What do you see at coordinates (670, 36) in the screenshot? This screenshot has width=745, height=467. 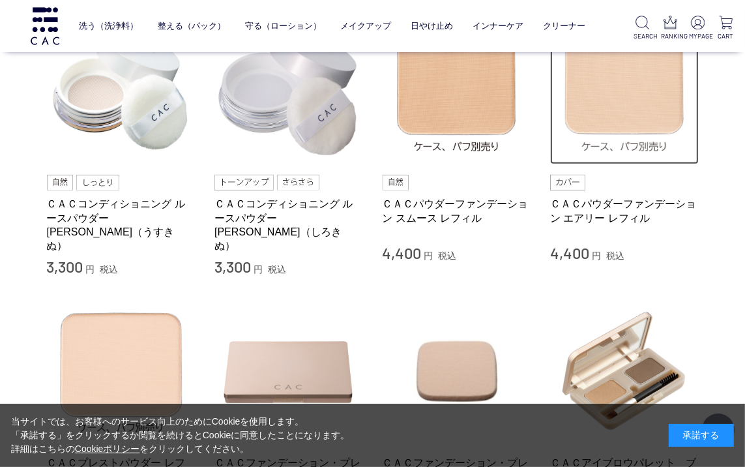 I see `p: RANKING` at bounding box center [670, 36].